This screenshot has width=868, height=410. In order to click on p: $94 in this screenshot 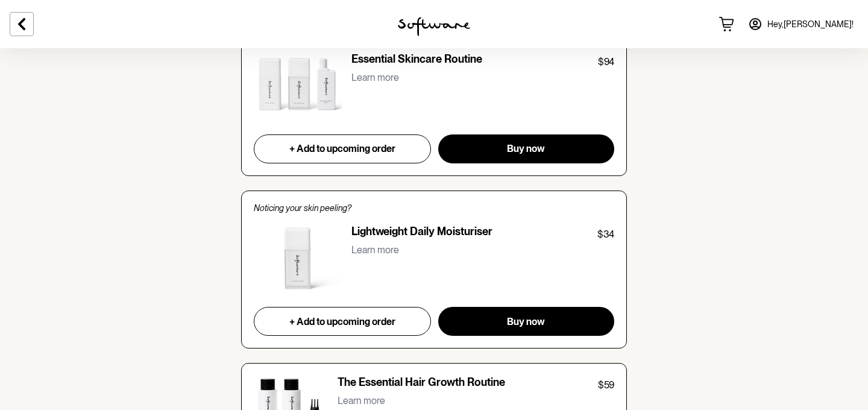, I will do `click(606, 62)`.